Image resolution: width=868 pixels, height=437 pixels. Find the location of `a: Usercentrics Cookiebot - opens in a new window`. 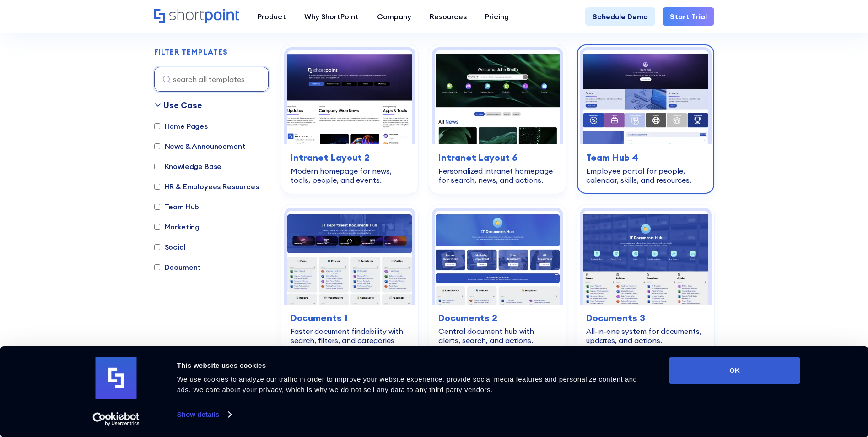

a: Usercentrics Cookiebot - opens in a new window is located at coordinates (116, 419).